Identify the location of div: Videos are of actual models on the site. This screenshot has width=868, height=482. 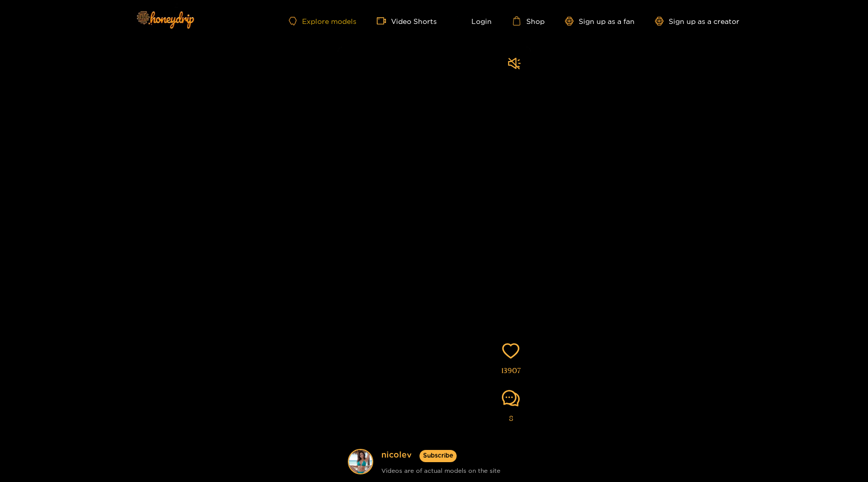
(440, 470).